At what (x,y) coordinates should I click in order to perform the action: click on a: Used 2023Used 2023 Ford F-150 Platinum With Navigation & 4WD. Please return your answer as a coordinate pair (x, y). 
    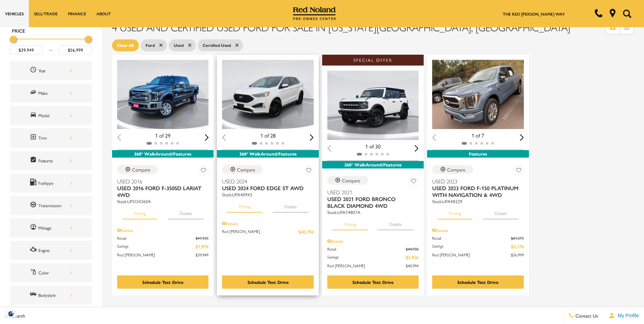
    Looking at the image, I should click on (478, 188).